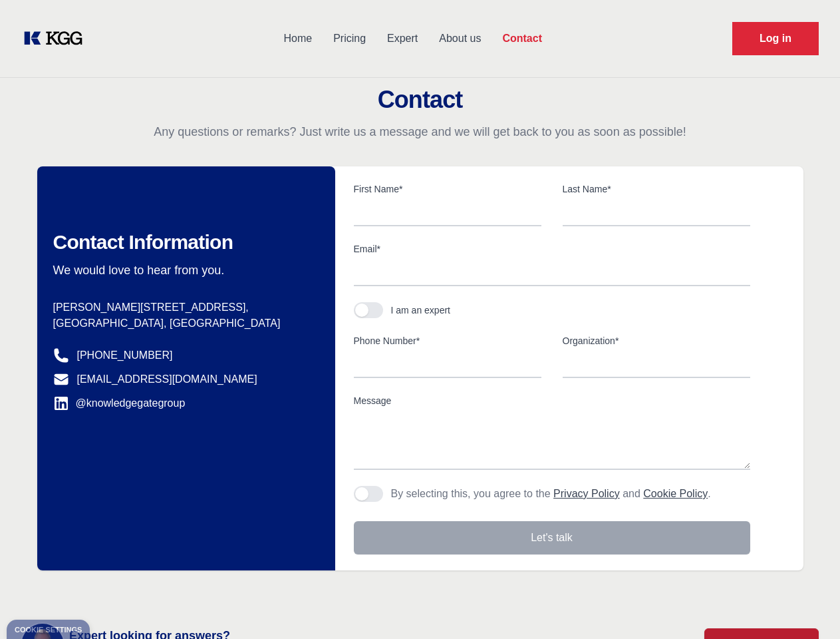 Image resolution: width=840 pixels, height=639 pixels. What do you see at coordinates (552, 249) in the screenshot?
I see `label: Email*` at bounding box center [552, 249].